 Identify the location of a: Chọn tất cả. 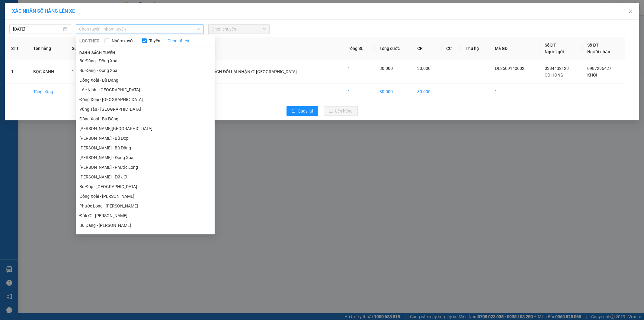
(178, 41).